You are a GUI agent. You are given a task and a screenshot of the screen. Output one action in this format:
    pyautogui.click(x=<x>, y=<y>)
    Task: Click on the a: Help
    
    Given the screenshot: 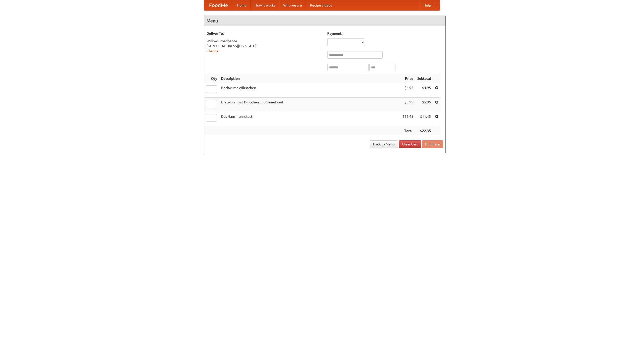 What is the action you would take?
    pyautogui.click(x=427, y=5)
    